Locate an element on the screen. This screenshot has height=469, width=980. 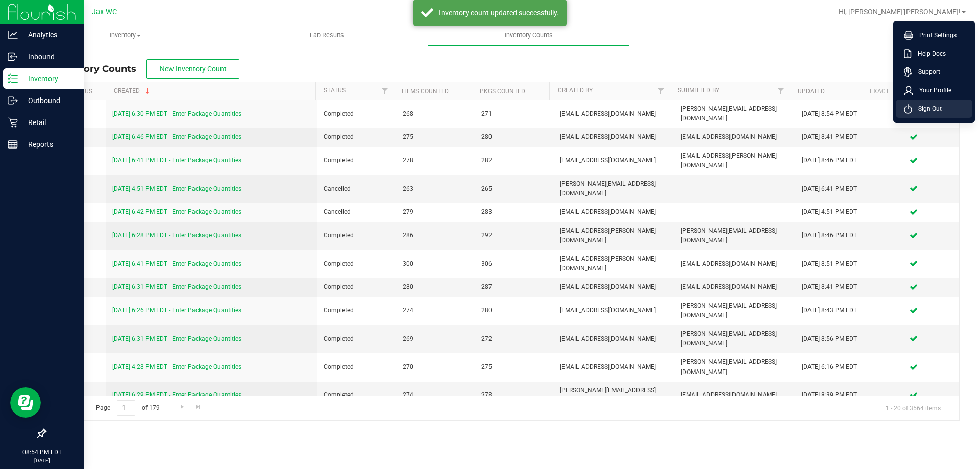
button: New Inventory Count is located at coordinates (193, 69).